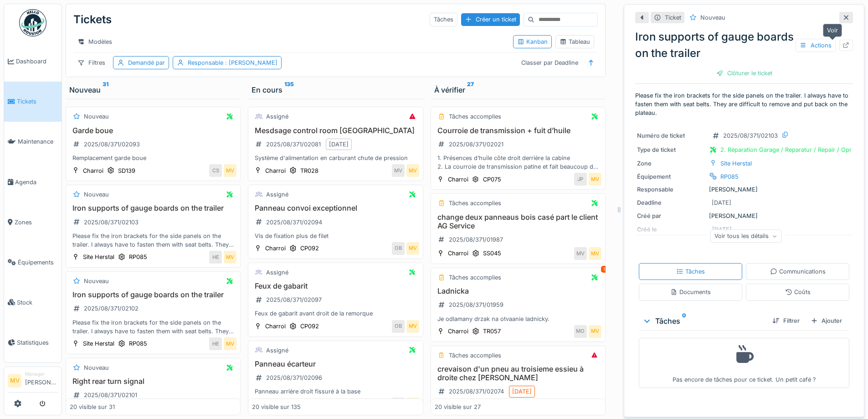 This screenshot has height=419, width=868. Describe the element at coordinates (335, 391) in the screenshot. I see `div: Panneau arrière droit fissuré à la base` at that location.